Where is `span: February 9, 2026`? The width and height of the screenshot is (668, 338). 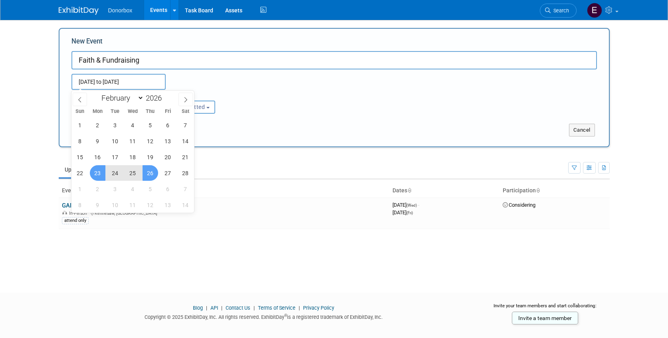 span: February 9, 2026 is located at coordinates (97, 141).